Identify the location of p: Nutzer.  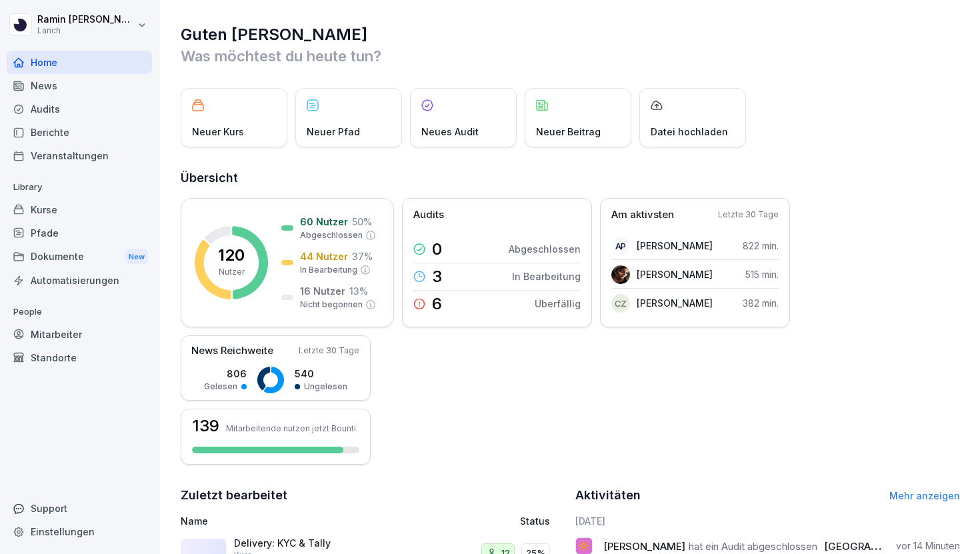
(231, 272).